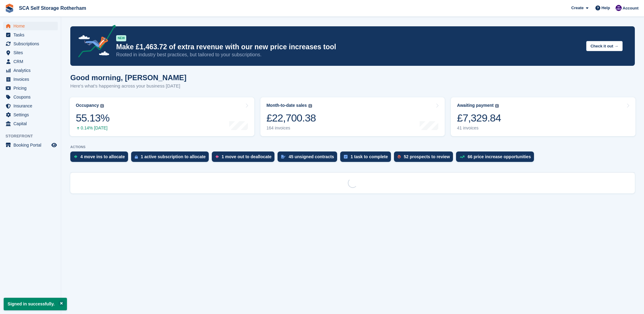 The width and height of the screenshot is (644, 314). Describe the element at coordinates (246, 157) in the screenshot. I see `div: 1 move out to deallocate` at that location.